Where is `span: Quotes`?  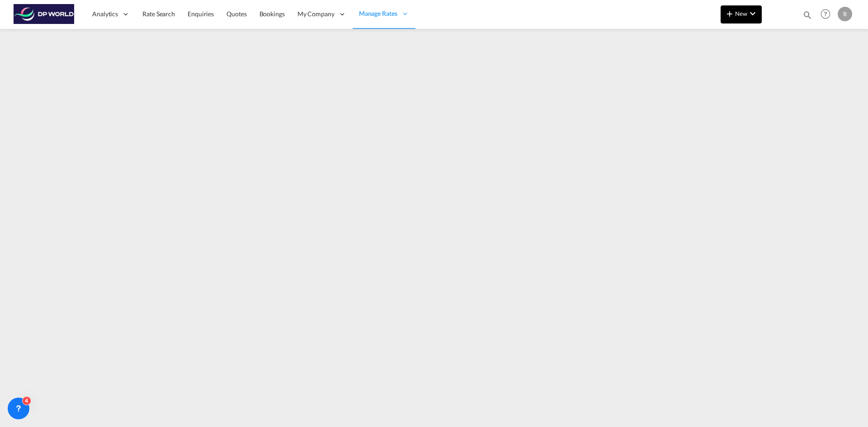
span: Quotes is located at coordinates (236, 13).